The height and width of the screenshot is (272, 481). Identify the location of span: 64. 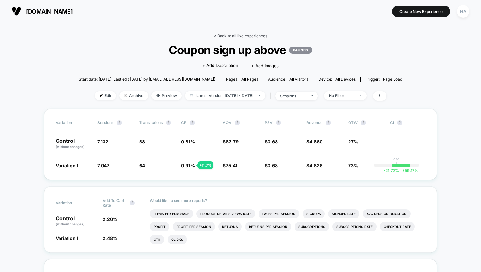
(142, 165).